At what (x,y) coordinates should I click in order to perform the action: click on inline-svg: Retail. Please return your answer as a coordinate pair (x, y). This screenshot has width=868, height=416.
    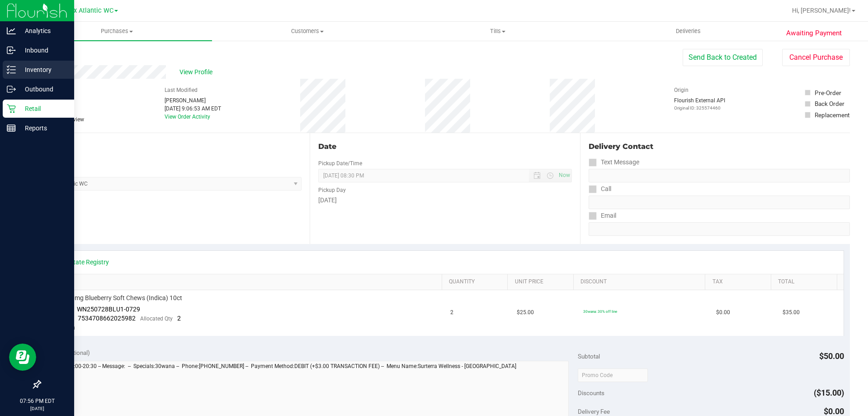
    Looking at the image, I should click on (11, 108).